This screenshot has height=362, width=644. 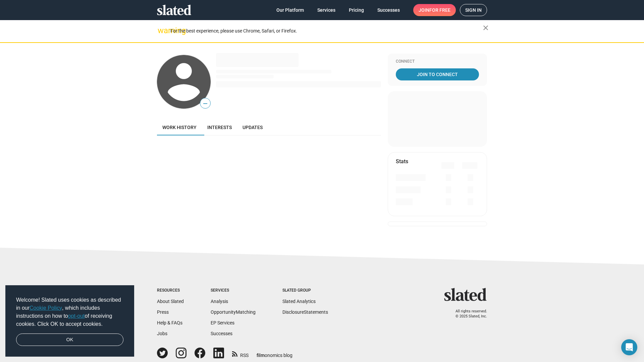 What do you see at coordinates (222, 323) in the screenshot?
I see `a: EP Services` at bounding box center [222, 323].